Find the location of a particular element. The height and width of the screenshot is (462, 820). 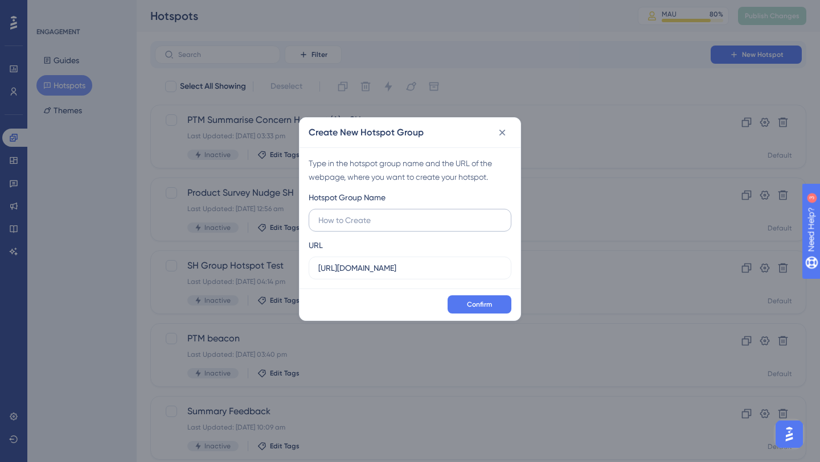

span: Need Help? is located at coordinates (49, 10).